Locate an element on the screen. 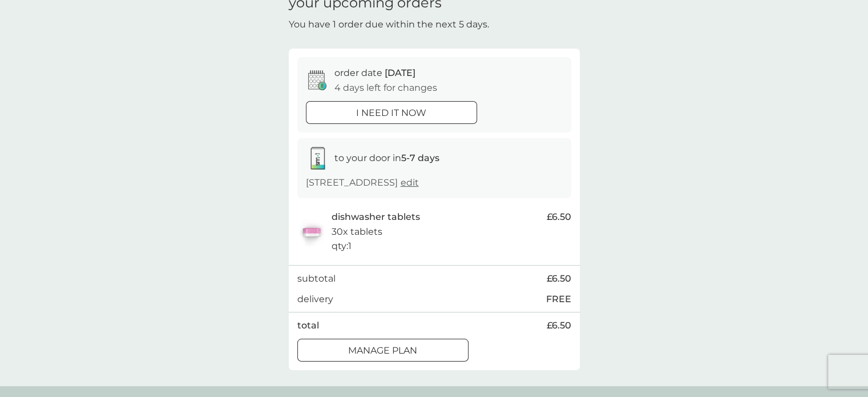 The width and height of the screenshot is (868, 397). strong: 5-7 days is located at coordinates (420, 158).